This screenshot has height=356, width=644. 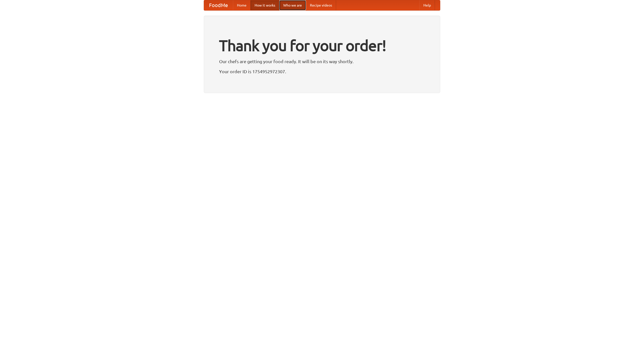 What do you see at coordinates (265, 5) in the screenshot?
I see `a: How it works` at bounding box center [265, 5].